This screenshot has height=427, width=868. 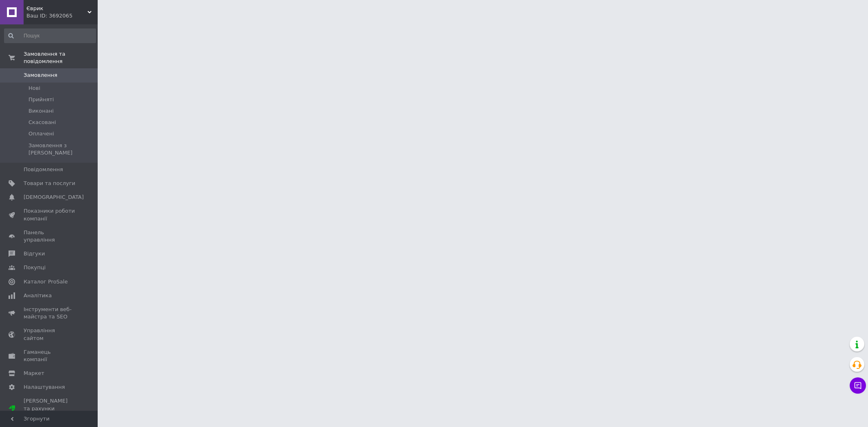 I want to click on span: Замовлення, so click(x=41, y=75).